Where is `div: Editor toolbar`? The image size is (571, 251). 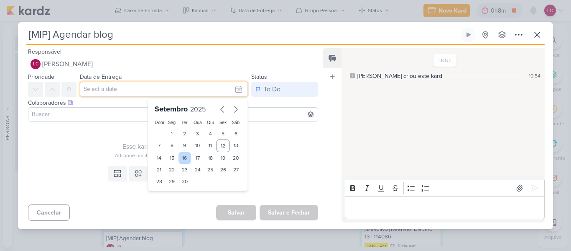 div: Editor toolbar is located at coordinates (445, 187).